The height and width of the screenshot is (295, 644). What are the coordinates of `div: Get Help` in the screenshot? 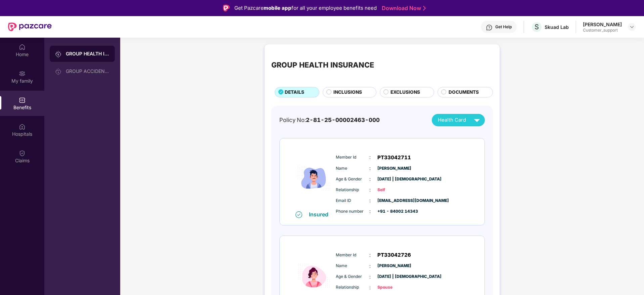 It's located at (503, 27).